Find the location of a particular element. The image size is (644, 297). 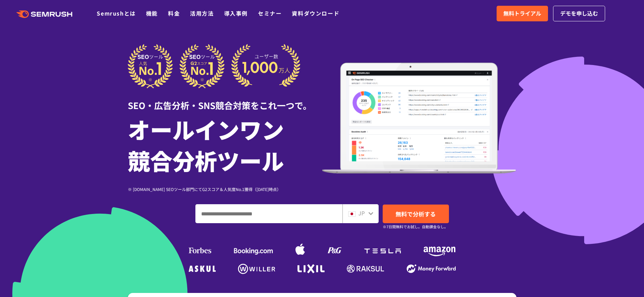

div: SEO・広告分析・SNS競合対策をこれ一つで。 is located at coordinates (225, 99).